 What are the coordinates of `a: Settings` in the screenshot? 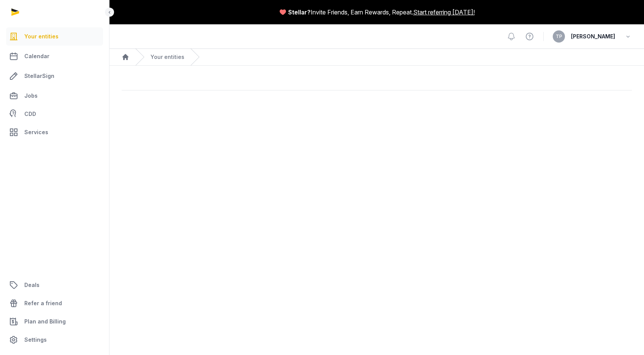 It's located at (55, 340).